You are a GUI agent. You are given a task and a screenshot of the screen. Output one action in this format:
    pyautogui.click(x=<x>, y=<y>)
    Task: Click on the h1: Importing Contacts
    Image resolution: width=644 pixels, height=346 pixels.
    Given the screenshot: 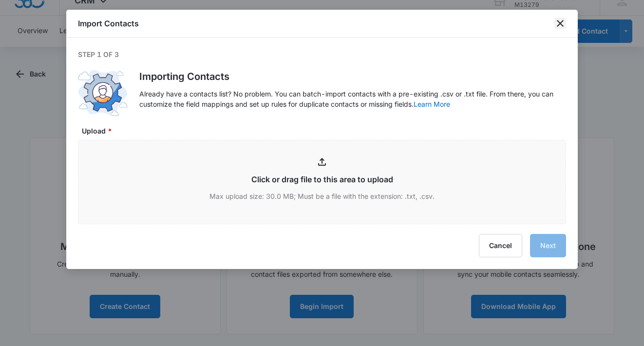 What is the action you would take?
    pyautogui.click(x=353, y=77)
    